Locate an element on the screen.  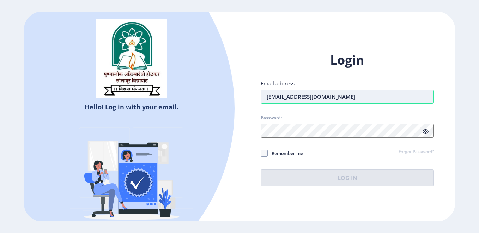
img: sulogo.png is located at coordinates (132, 59).